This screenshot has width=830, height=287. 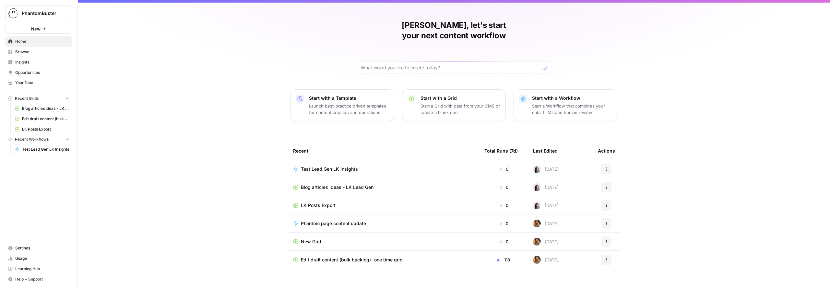 What do you see at coordinates (39, 52) in the screenshot?
I see `a: Browse` at bounding box center [39, 52].